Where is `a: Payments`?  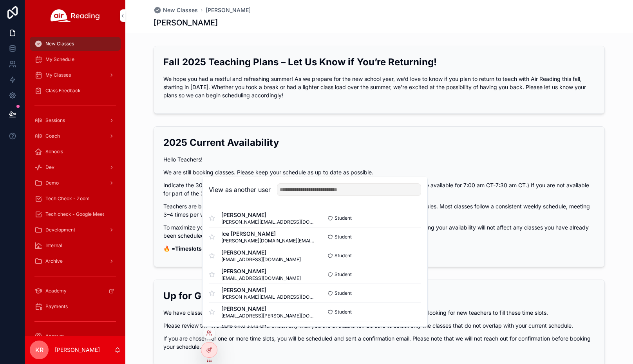
a: Payments is located at coordinates (75, 307).